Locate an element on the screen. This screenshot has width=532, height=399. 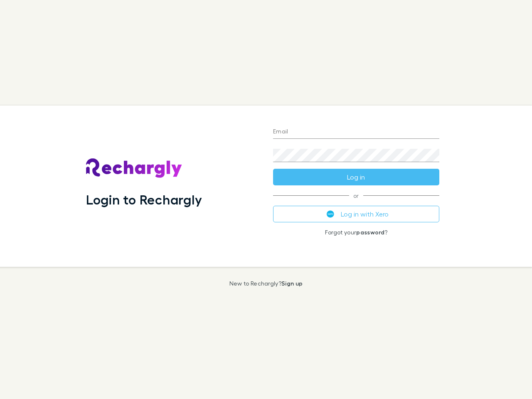
button: Log in with Xero is located at coordinates (356, 214).